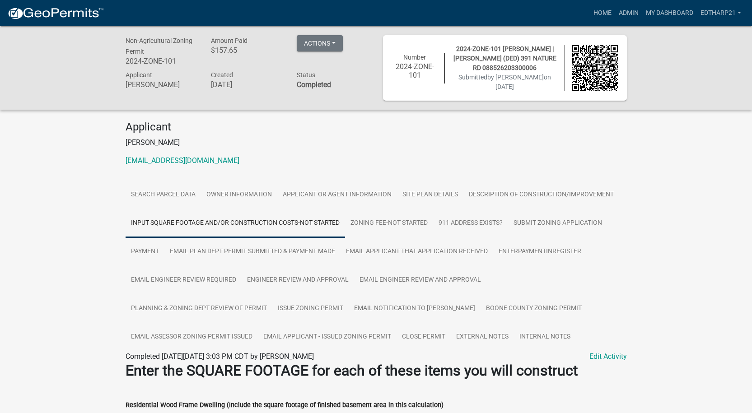 The width and height of the screenshot is (752, 413). I want to click on a: Email Engineer Review and Approval, so click(420, 281).